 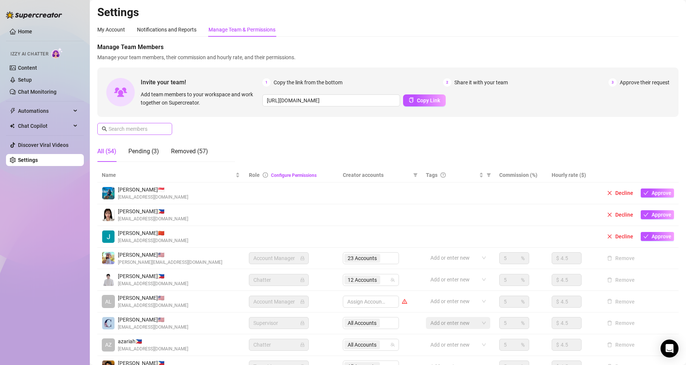 What do you see at coordinates (28, 160) in the screenshot?
I see `a: Settings` at bounding box center [28, 160].